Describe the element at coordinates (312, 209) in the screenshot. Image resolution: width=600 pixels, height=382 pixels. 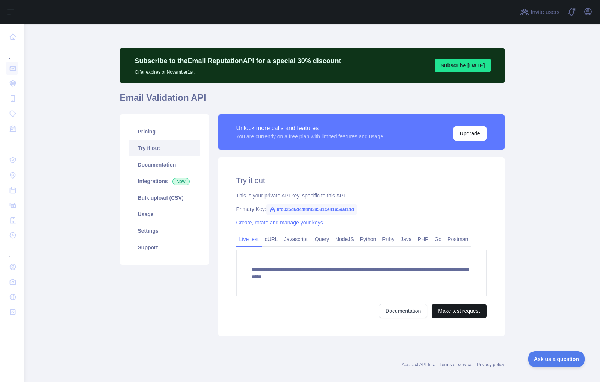
I see `span: 8fb025d6d44f4f838531ce41a59af14d` at that location.